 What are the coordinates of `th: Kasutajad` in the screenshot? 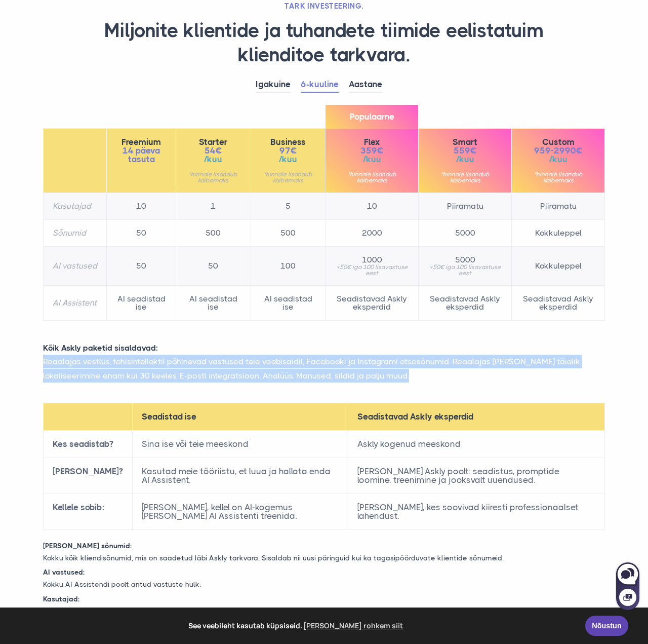 It's located at (75, 206).